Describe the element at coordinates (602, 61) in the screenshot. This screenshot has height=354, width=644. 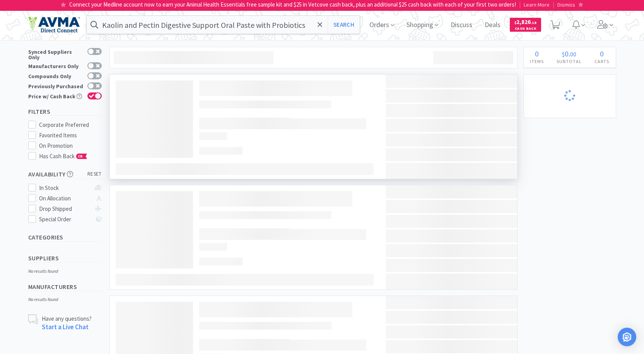
I see `h4: Carts` at that location.